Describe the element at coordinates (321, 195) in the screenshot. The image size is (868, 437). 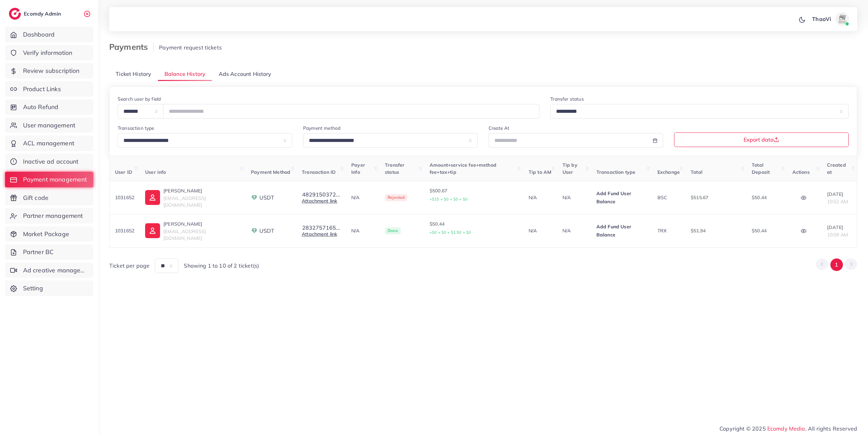
I see `button: 4829150372...` at that location.